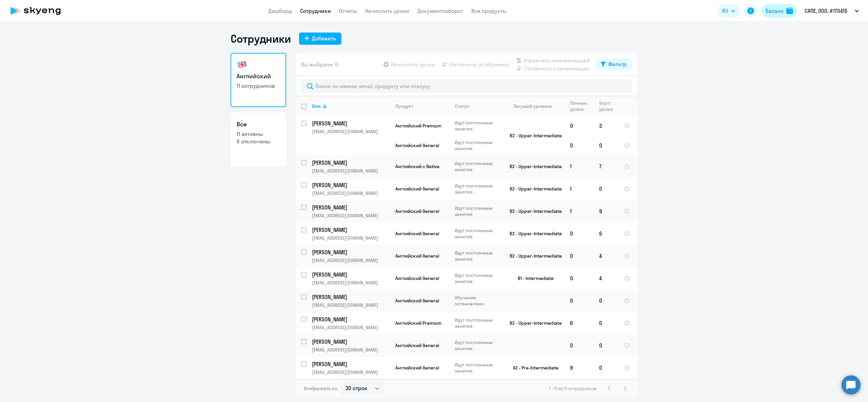  I want to click on h3: Английский, so click(258, 76).